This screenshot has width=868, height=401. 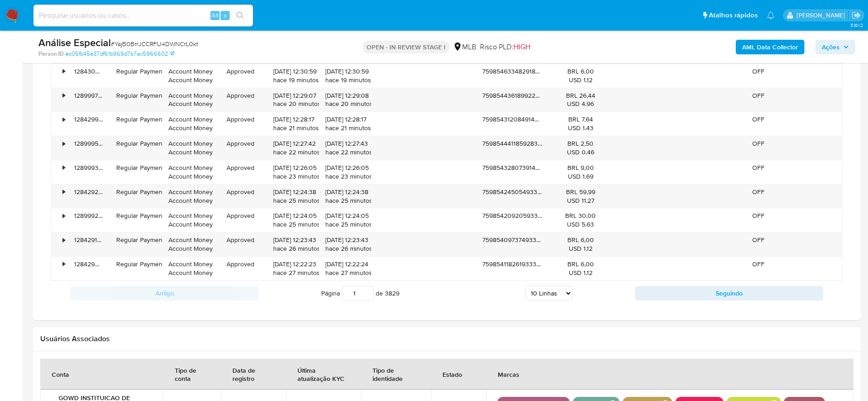 What do you see at coordinates (770, 47) in the screenshot?
I see `button: AML Data Collector` at bounding box center [770, 47].